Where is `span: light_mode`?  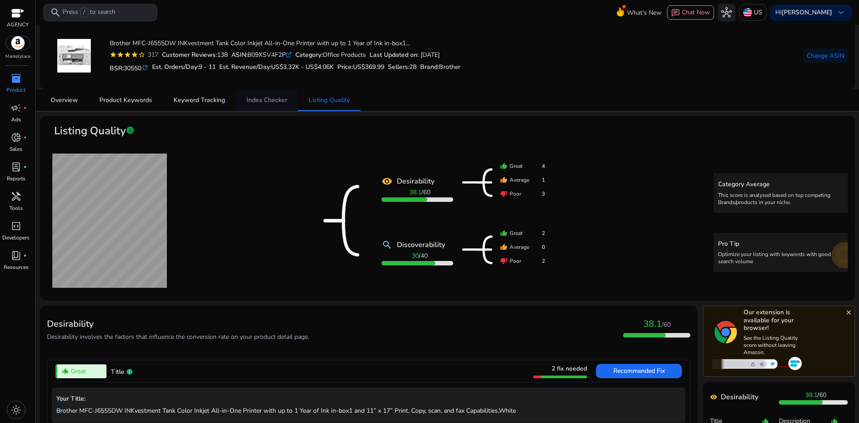
span: light_mode is located at coordinates (16, 410).